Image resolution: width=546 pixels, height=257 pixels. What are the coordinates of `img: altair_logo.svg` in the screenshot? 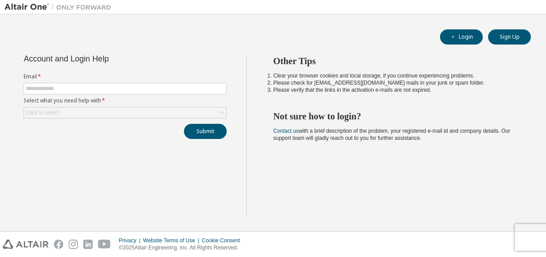 It's located at (25, 244).